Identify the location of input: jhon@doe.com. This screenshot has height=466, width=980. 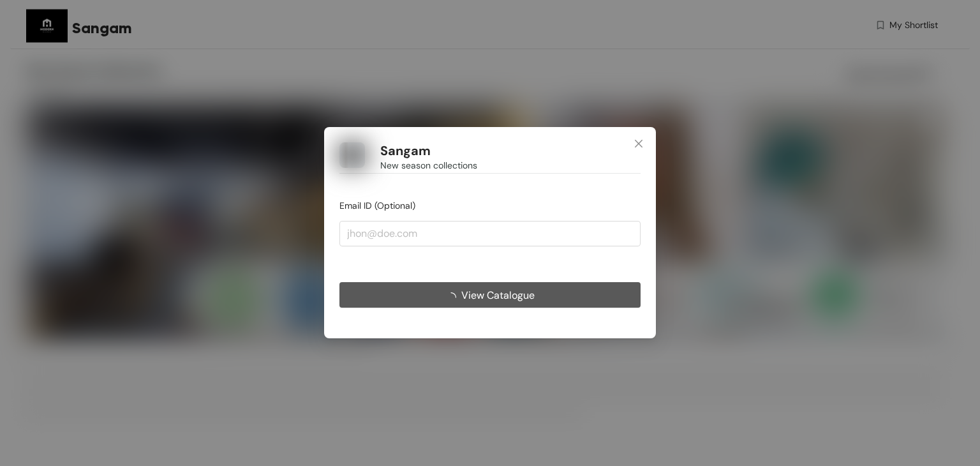
(490, 233).